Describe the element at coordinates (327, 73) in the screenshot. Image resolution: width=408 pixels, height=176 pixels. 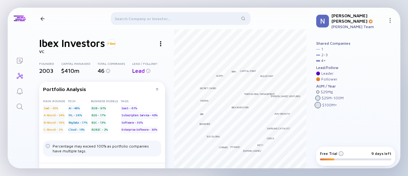
I see `div: Leader` at that location.